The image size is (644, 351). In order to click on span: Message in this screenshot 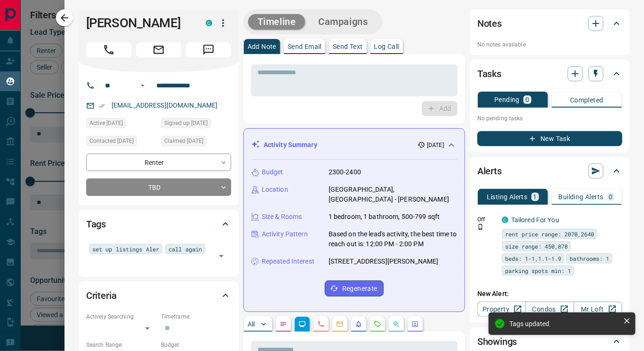, I will do `click(209, 50)`.